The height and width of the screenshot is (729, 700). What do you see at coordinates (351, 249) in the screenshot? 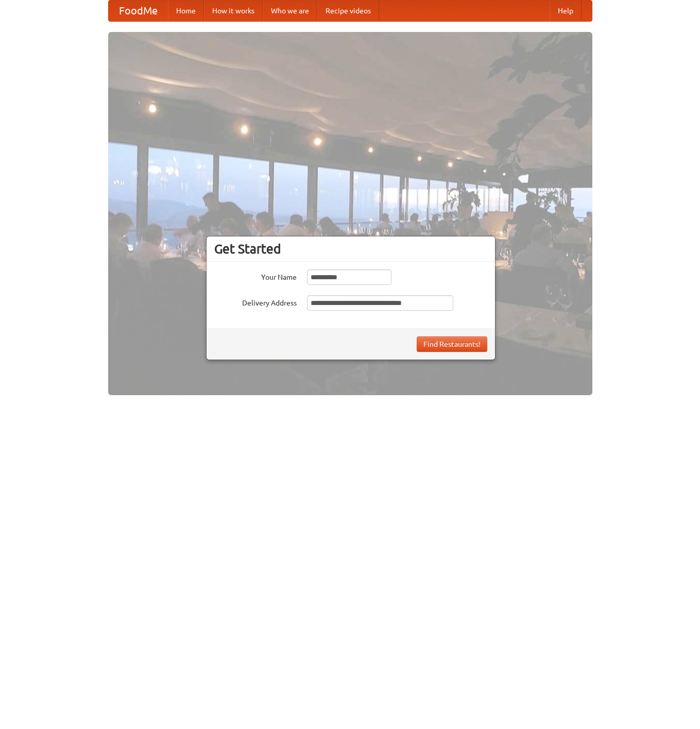
I see `h3: Get Started` at bounding box center [351, 249].